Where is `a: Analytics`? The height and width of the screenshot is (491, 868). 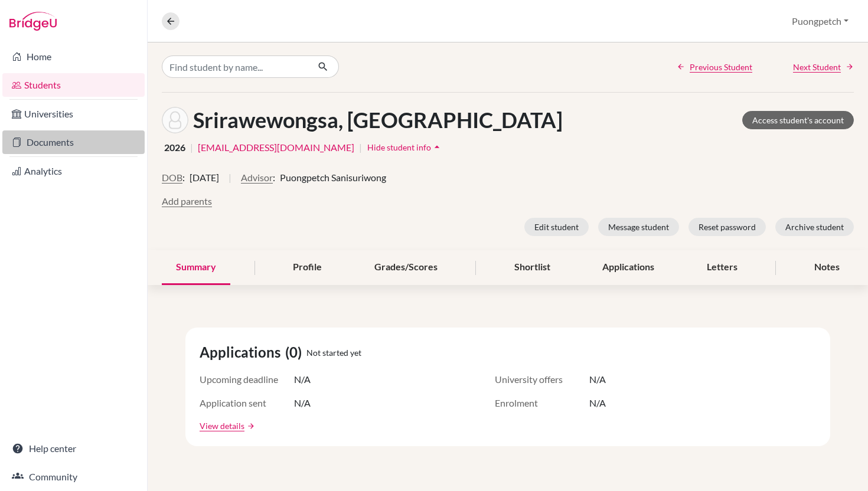
a: Analytics is located at coordinates (73, 171).